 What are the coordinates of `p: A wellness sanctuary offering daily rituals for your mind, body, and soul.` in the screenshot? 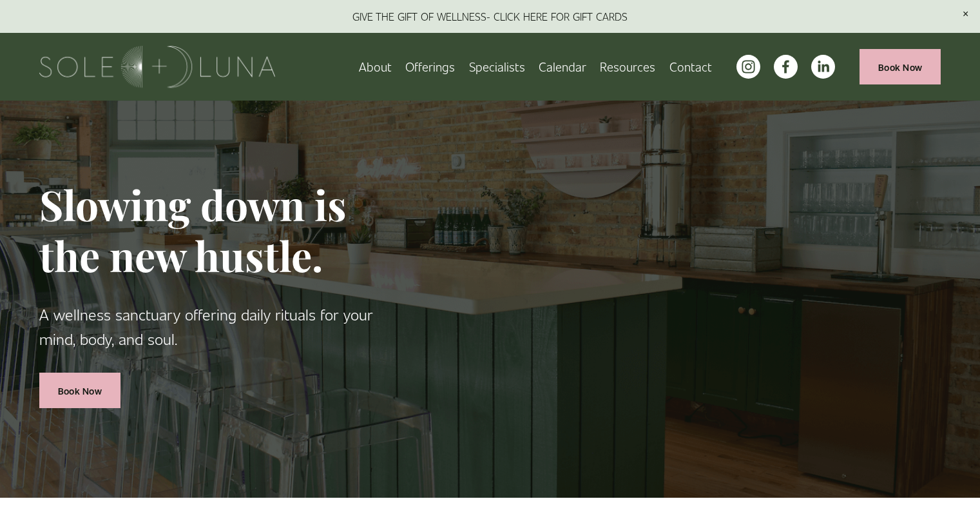 It's located at (225, 326).